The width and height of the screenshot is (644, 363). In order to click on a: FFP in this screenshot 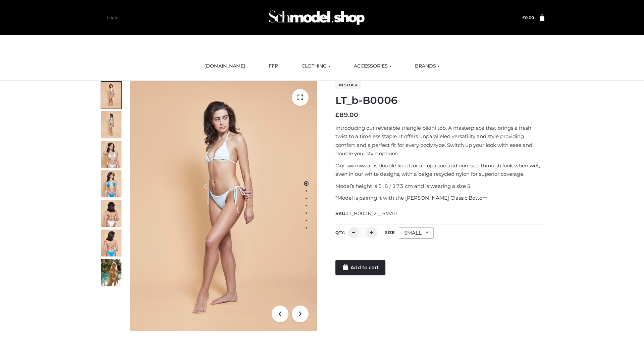, I will do `click(274, 66)`.